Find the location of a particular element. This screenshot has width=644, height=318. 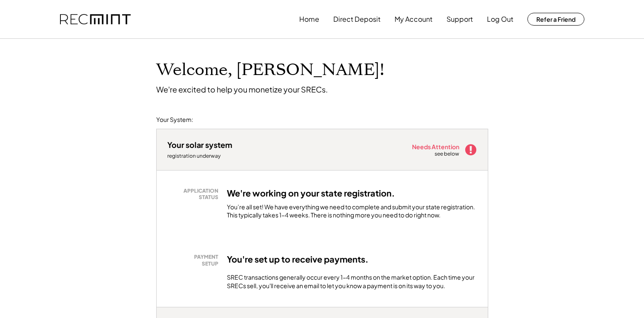

h3: We're working on your state registration. is located at coordinates (310, 193).